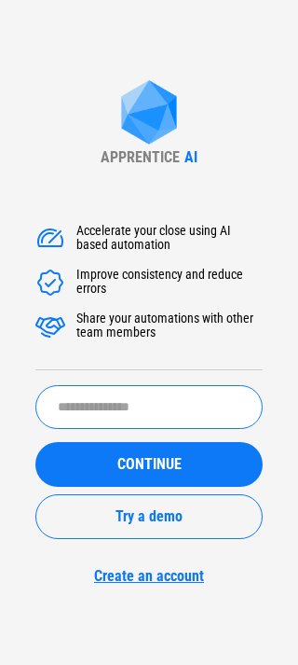 This screenshot has width=298, height=665. Describe the element at coordinates (170, 326) in the screenshot. I see `div: Share your automations with other team members` at that location.